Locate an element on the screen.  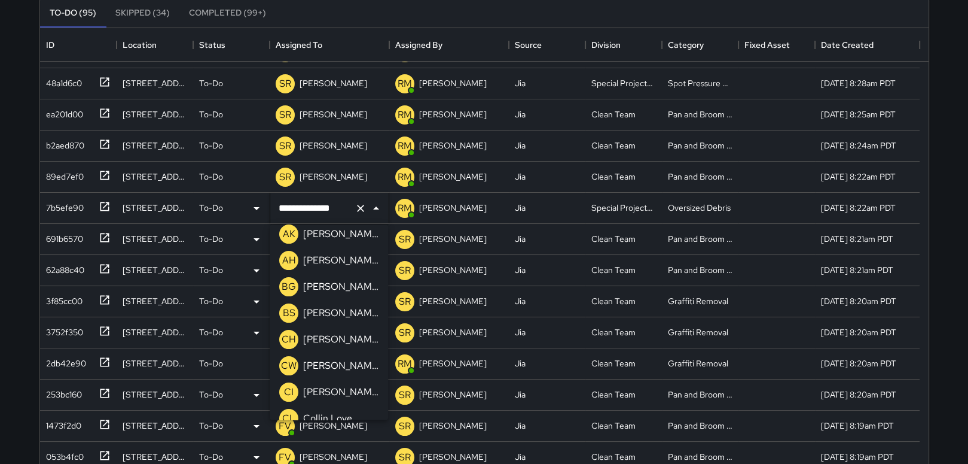
div: Assigned To is located at coordinates (330, 45).